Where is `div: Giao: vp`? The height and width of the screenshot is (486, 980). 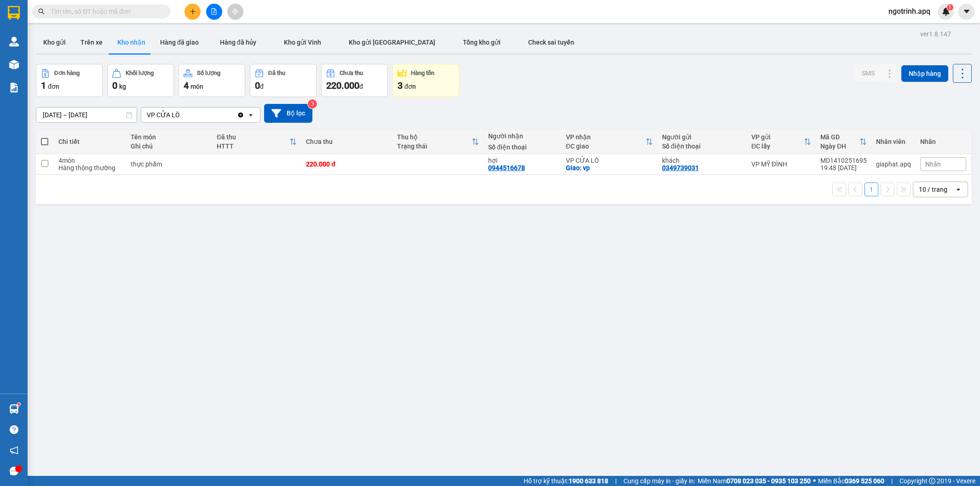
div: Giao: vp is located at coordinates (610, 168).